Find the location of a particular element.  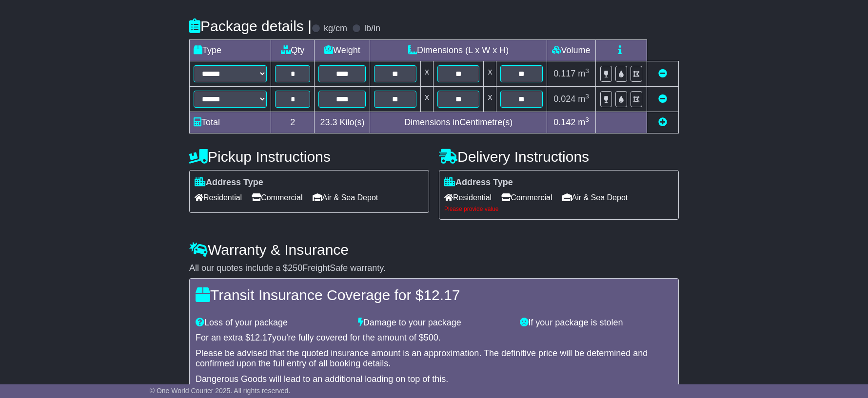

h4: Pickup Instructions is located at coordinates (309, 157).